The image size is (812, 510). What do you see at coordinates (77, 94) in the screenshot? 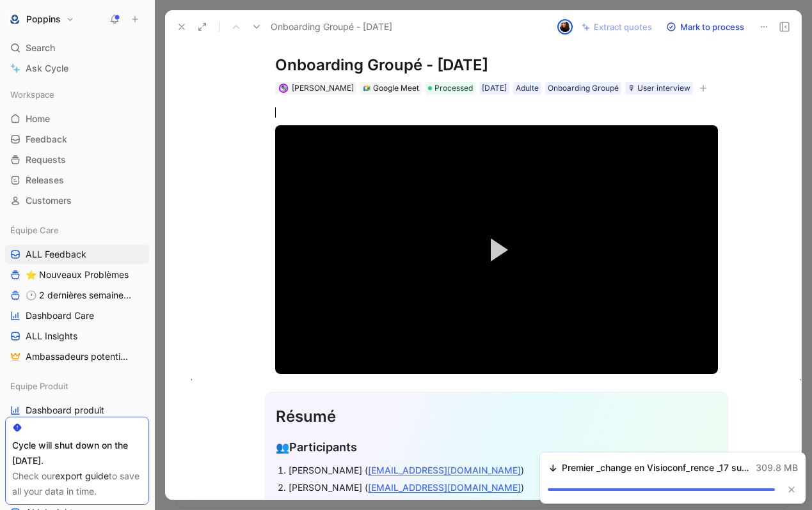
I see `div: Workspace` at bounding box center [77, 94].